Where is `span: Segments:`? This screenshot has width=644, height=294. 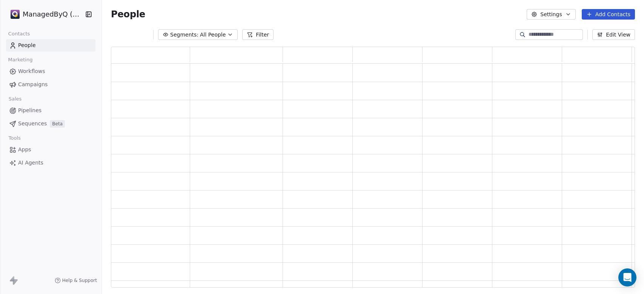 span: Segments: is located at coordinates (184, 34).